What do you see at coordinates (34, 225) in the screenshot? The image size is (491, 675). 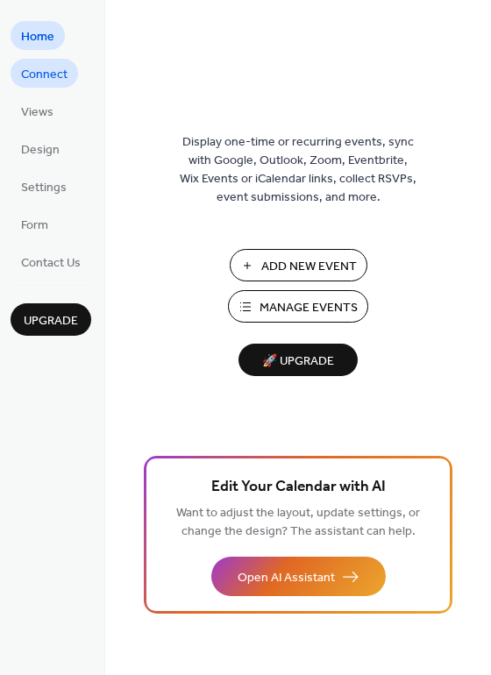 I see `span: Form` at bounding box center [34, 225].